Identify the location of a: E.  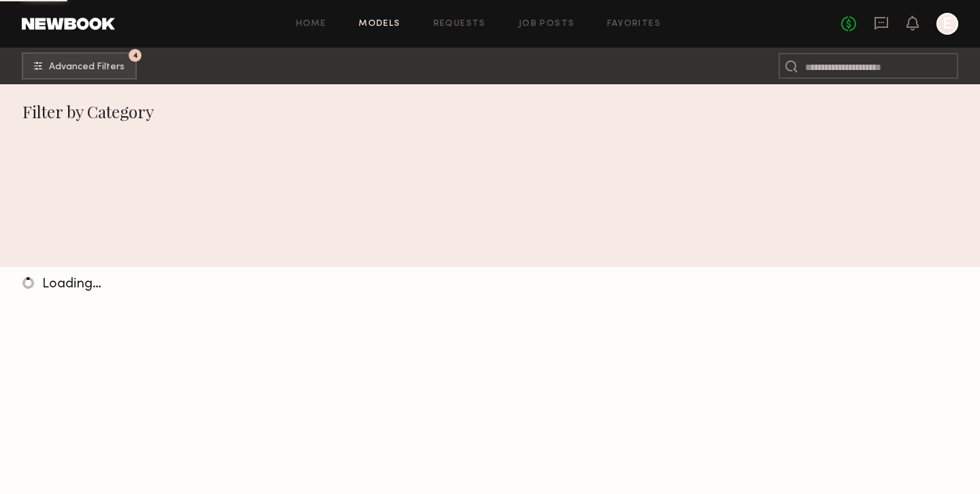
(947, 24).